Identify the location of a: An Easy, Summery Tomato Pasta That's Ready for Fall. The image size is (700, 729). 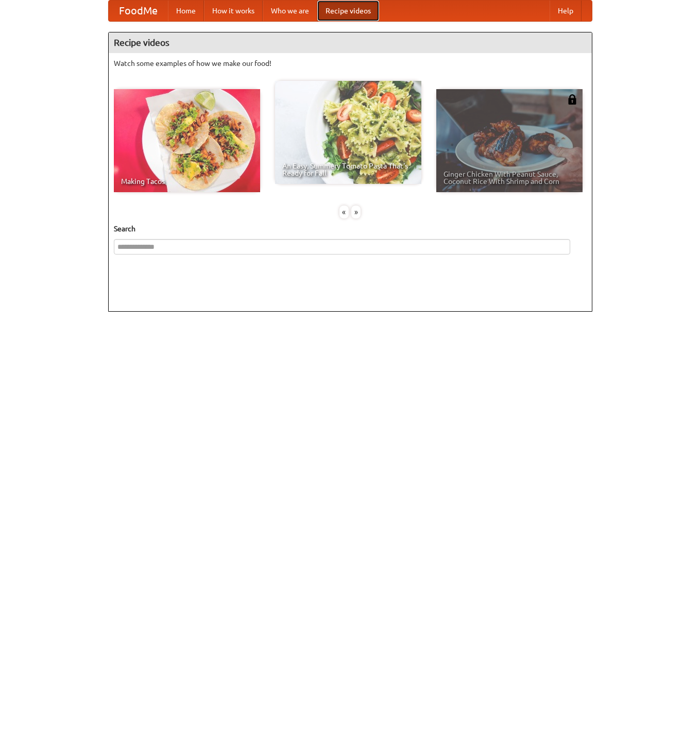
(348, 133).